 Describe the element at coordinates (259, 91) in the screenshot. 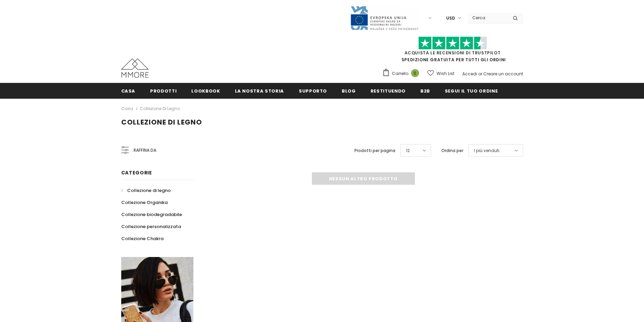

I see `span: La nostra storia` at that location.